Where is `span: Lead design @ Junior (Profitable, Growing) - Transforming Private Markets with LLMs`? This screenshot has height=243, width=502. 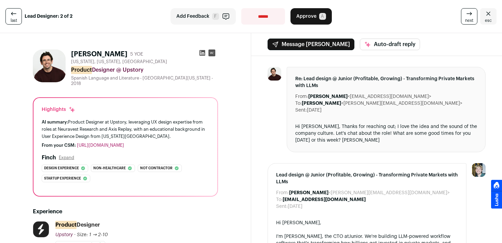
span: Lead design @ Junior (Profitable, Growing) - Transforming Private Markets with LLMs is located at coordinates (367, 179).